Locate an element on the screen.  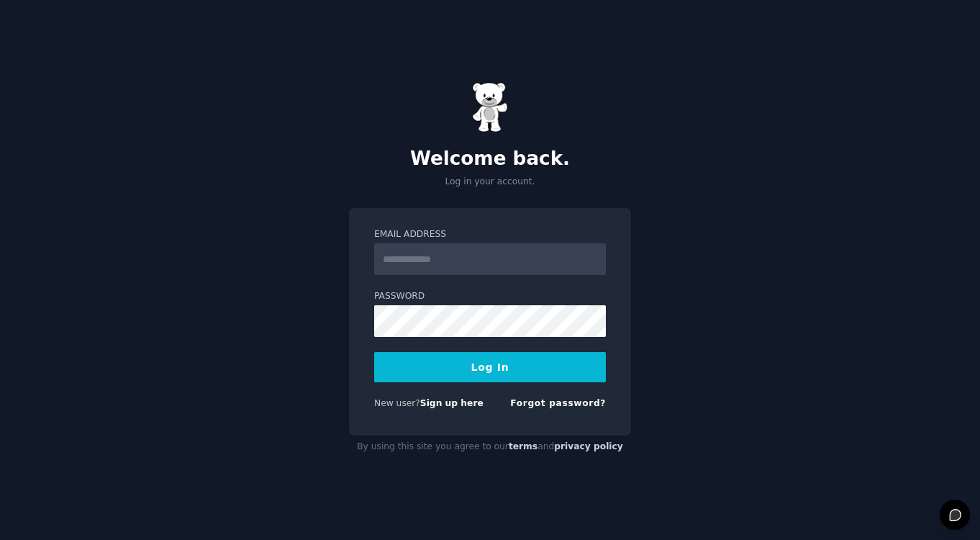
img: Gummy Bear is located at coordinates (490, 107).